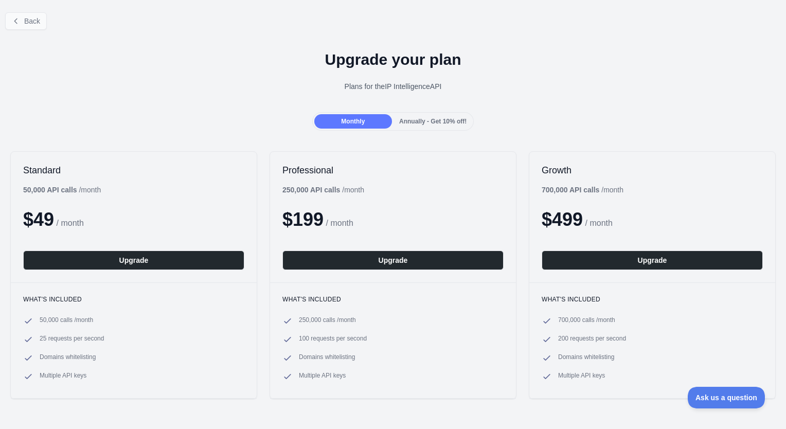 This screenshot has height=429, width=786. I want to click on h2: Growth, so click(652, 170).